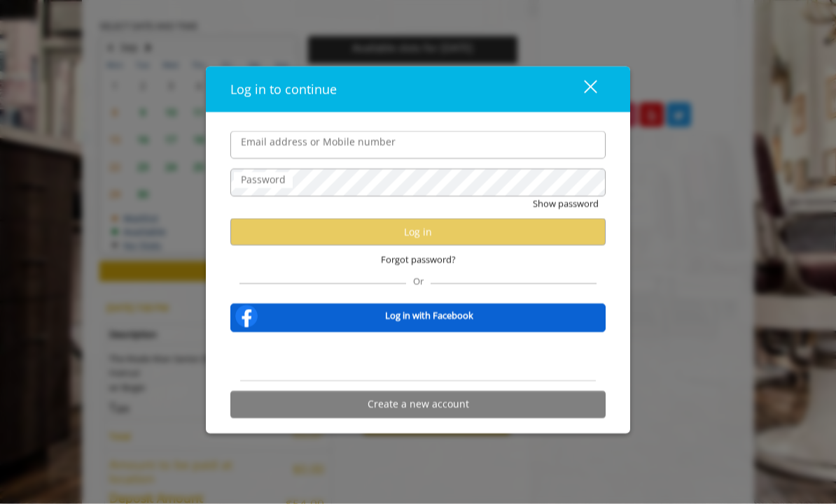 This screenshot has height=504, width=836. What do you see at coordinates (582, 89) in the screenshot?
I see `div: close dialog` at bounding box center [582, 89].